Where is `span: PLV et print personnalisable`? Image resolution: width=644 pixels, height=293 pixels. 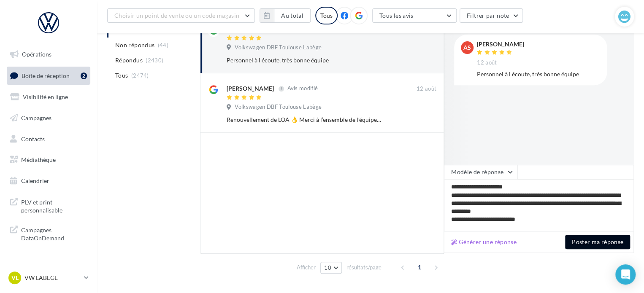 span: PLV et print personnalisable is located at coordinates (54, 205).